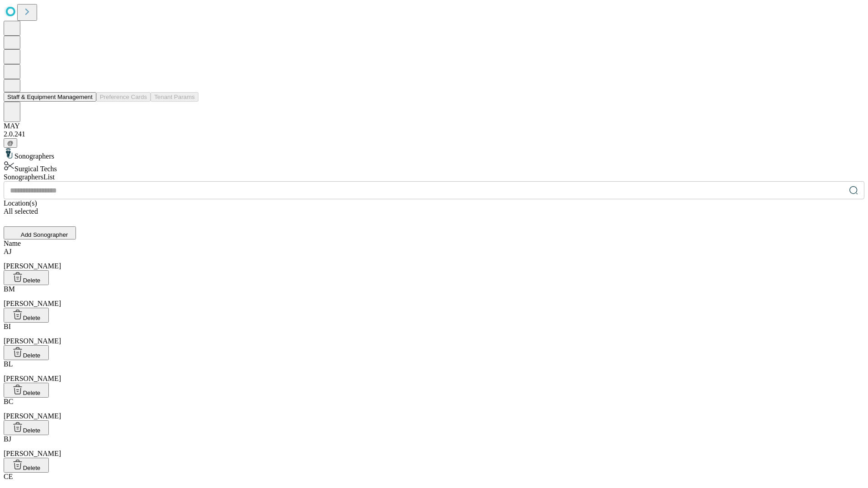 This screenshot has width=868, height=488. Describe the element at coordinates (434, 154) in the screenshot. I see `div: Sonographers` at that location.